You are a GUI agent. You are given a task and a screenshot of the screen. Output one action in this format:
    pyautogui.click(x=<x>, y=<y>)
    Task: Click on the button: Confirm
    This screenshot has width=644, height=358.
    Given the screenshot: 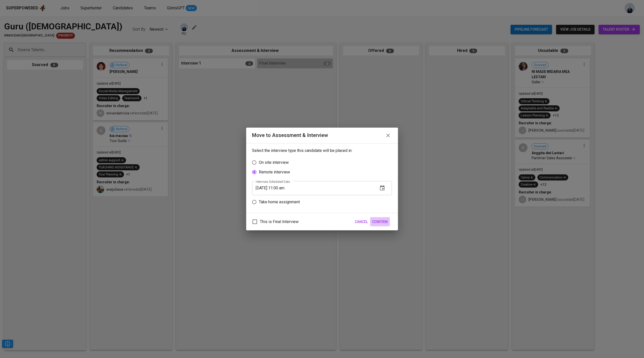 What is the action you would take?
    pyautogui.click(x=380, y=221)
    